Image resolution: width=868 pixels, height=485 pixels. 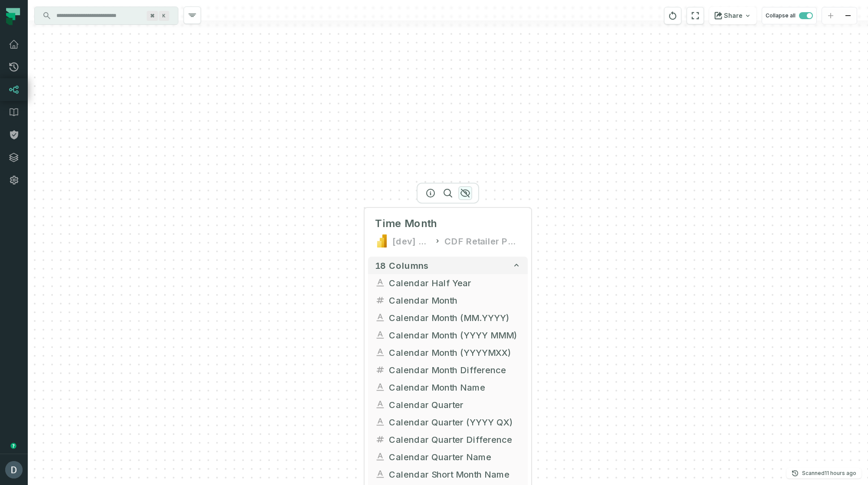 I want to click on button: Calendar Half Year, so click(x=448, y=283).